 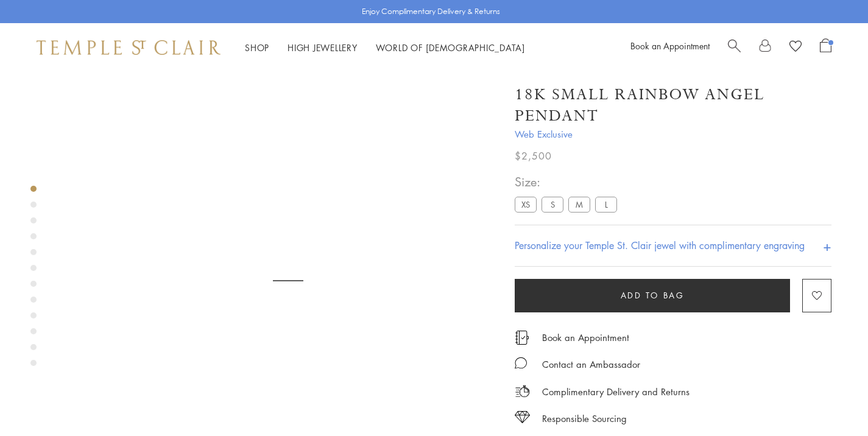 I want to click on p: Enjoy Complimentary Delivery & Returns, so click(x=430, y=12).